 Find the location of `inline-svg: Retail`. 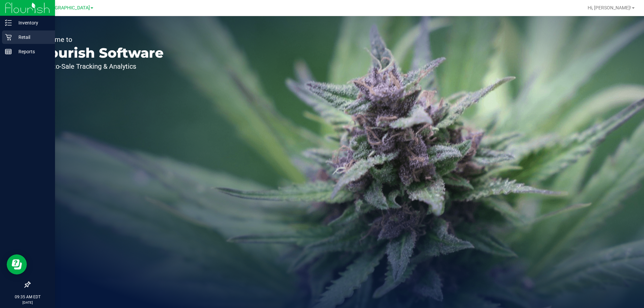

inline-svg: Retail is located at coordinates (9, 37).